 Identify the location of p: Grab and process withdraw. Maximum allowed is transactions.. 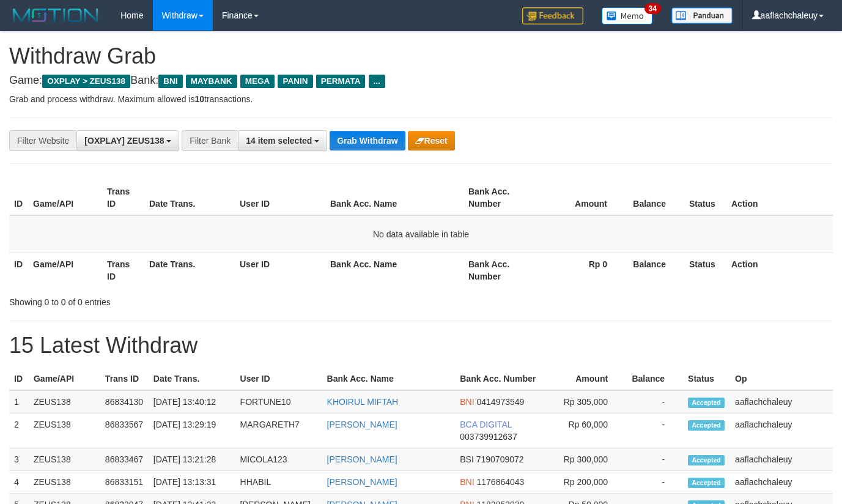
(421, 99).